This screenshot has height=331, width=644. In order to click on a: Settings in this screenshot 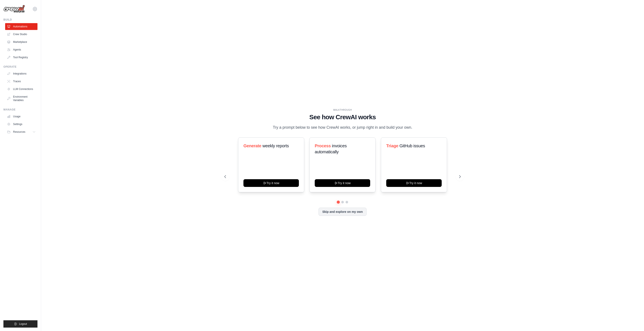, I will do `click(21, 124)`.